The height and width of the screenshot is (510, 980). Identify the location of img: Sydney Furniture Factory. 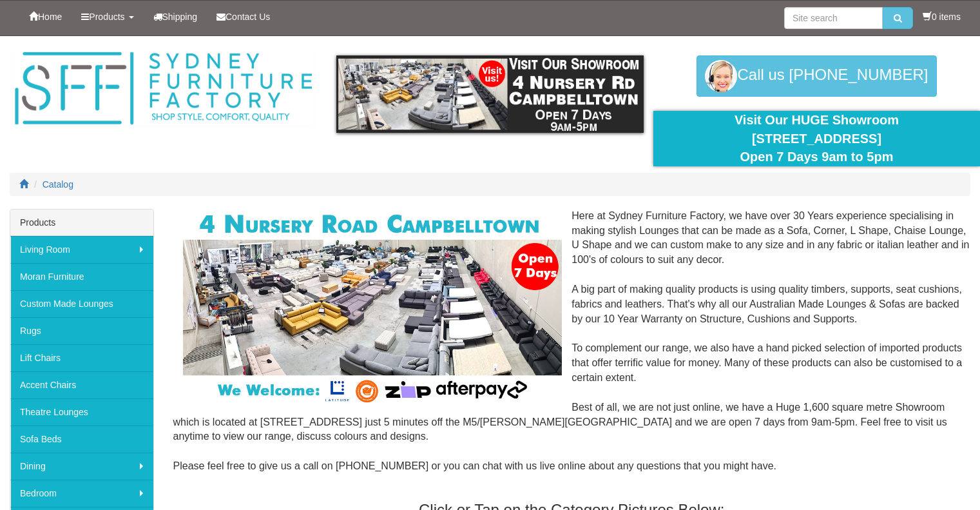
(163, 88).